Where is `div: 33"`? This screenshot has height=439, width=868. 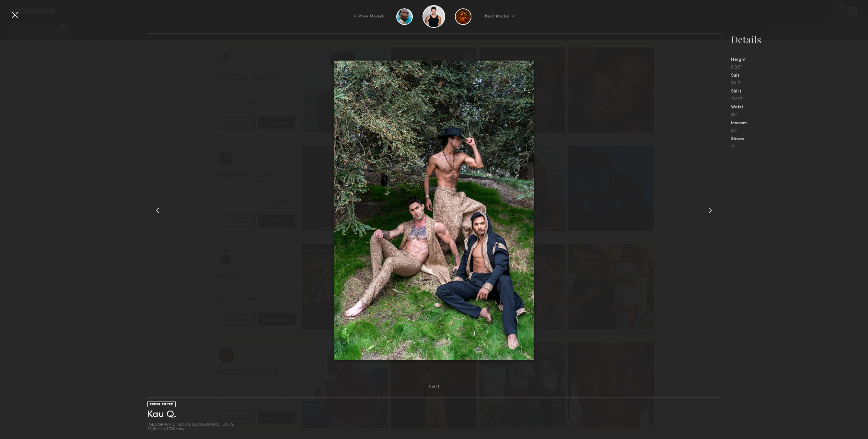
div: 33" is located at coordinates (799, 115).